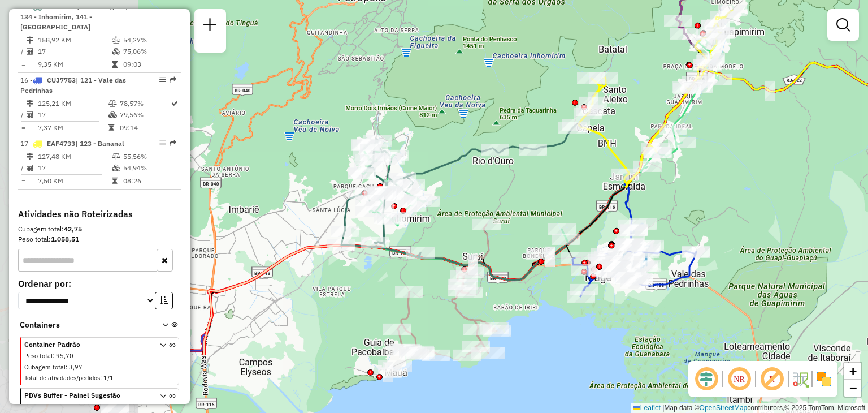 The width and height of the screenshot is (868, 413). I want to click on div: Cubagem total:, so click(99, 229).